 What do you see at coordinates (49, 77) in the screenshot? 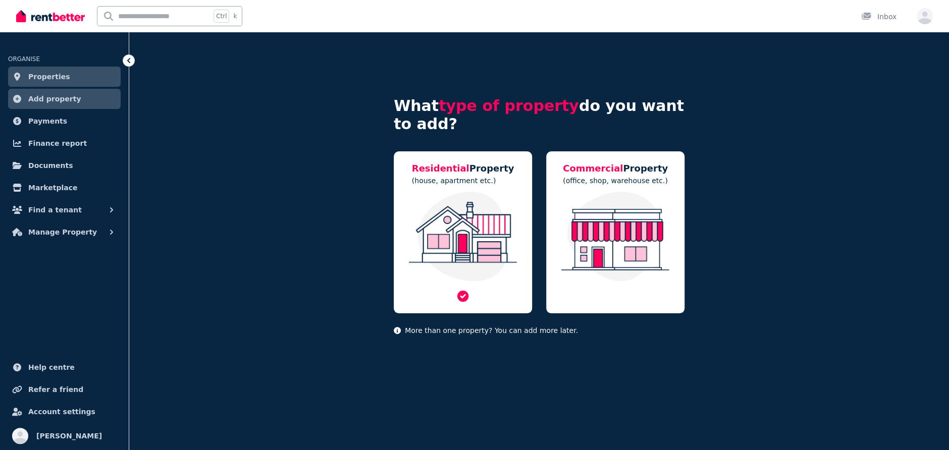
I see `span: Properties` at bounding box center [49, 77].